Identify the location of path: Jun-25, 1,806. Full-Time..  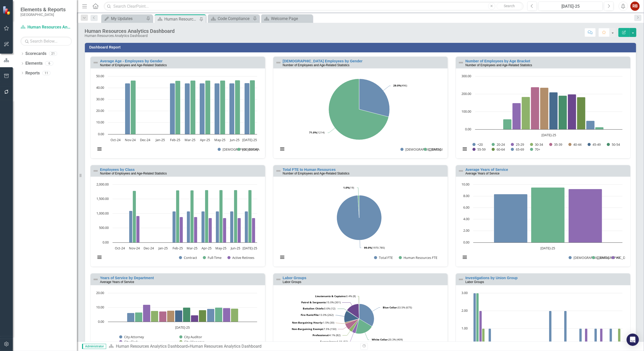
(236, 216).